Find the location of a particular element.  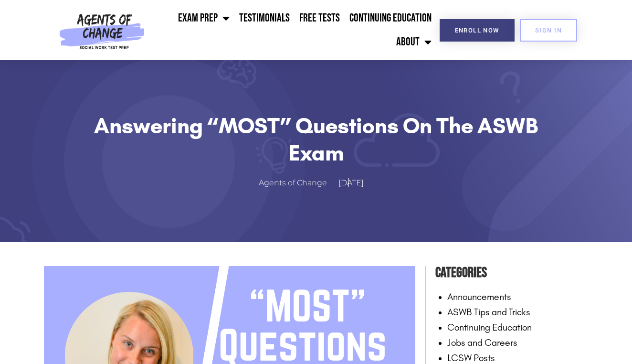

a: Free Tests is located at coordinates (320, 18).